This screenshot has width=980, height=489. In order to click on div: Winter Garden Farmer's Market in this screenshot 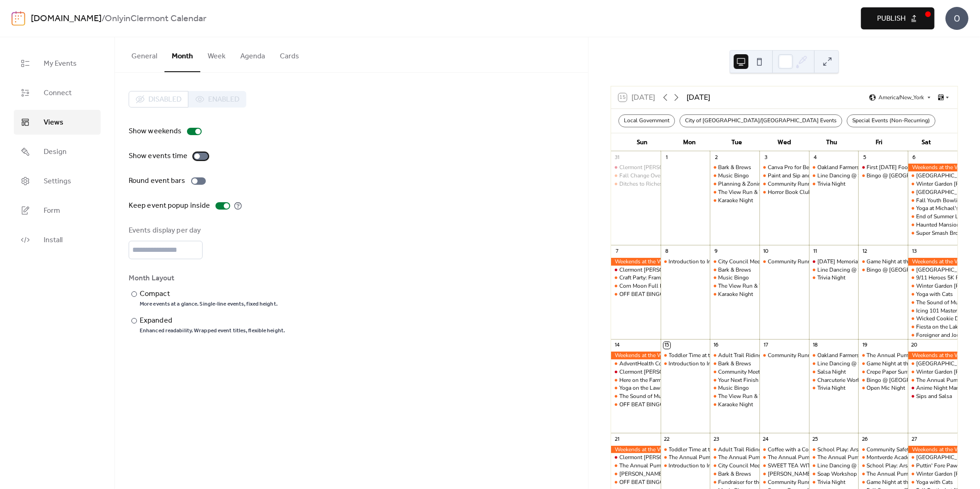, I will do `click(933, 372)`.